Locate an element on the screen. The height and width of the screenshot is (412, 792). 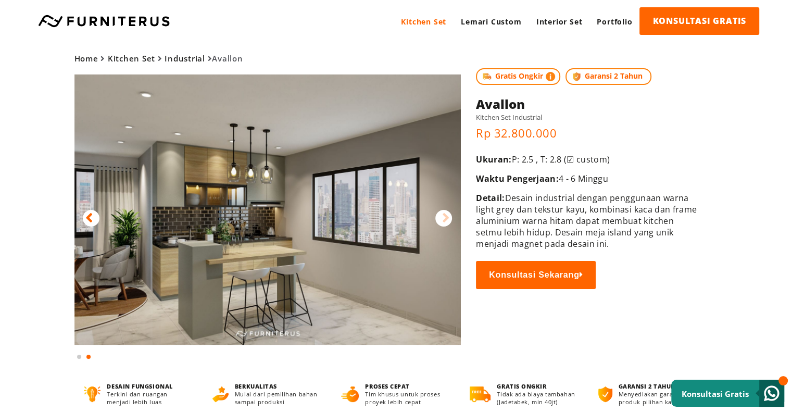
p: 4 - 6 Minggu is located at coordinates (588, 179).